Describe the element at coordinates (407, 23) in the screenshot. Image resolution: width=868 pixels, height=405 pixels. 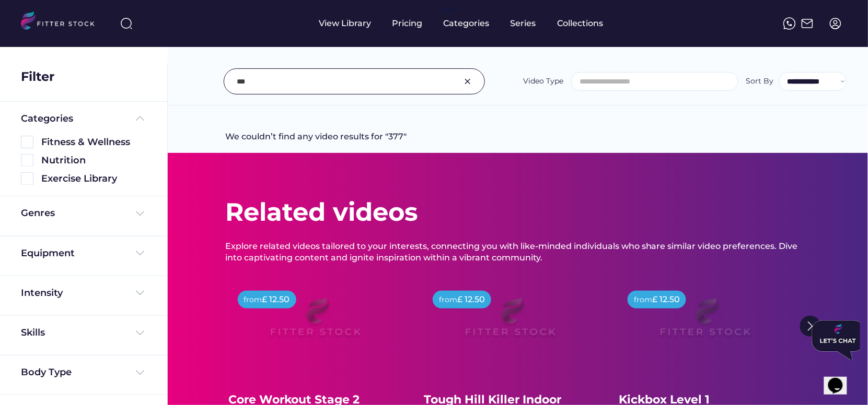
I see `div: Pricing` at that location.